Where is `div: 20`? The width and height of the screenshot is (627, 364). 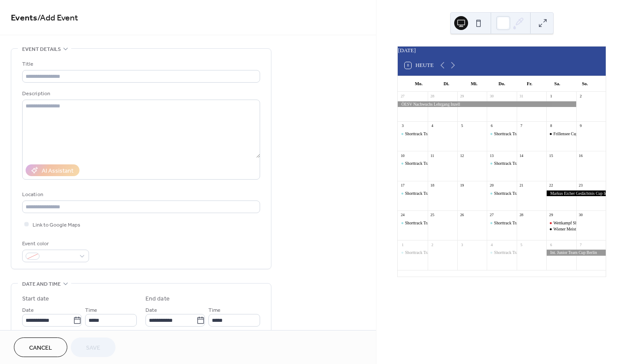 div: 20 is located at coordinates (492, 185).